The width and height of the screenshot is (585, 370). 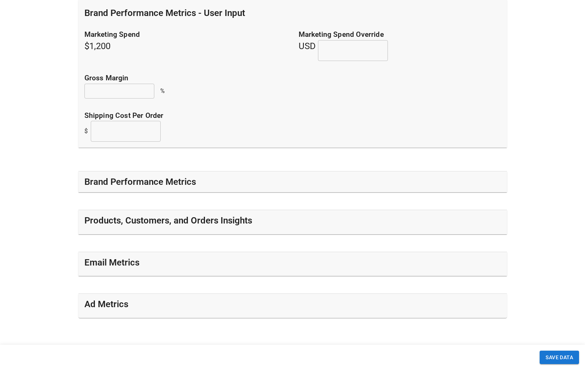 I want to click on p: Marketing Spend Override, so click(x=400, y=35).